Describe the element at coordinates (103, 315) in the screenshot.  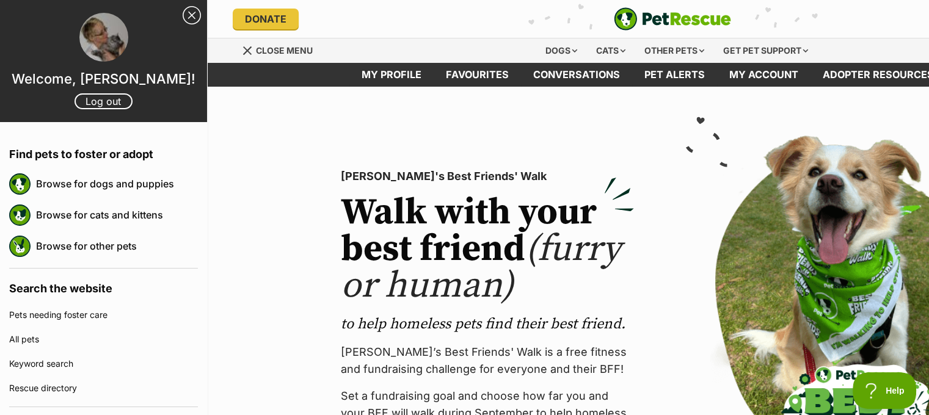
I see `a: Pets needing foster care` at that location.